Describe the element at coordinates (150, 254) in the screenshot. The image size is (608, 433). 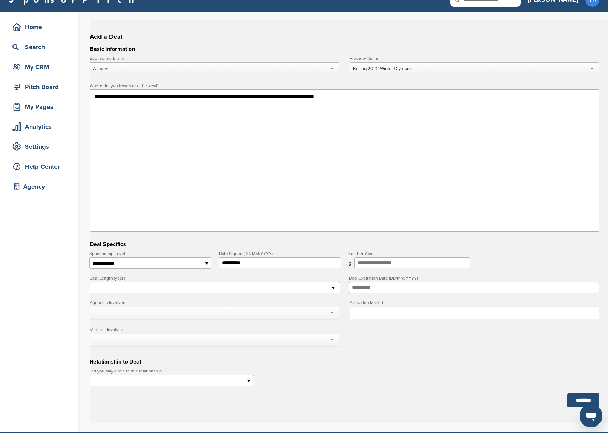
I see `label: Sponsorship Level` at that location.